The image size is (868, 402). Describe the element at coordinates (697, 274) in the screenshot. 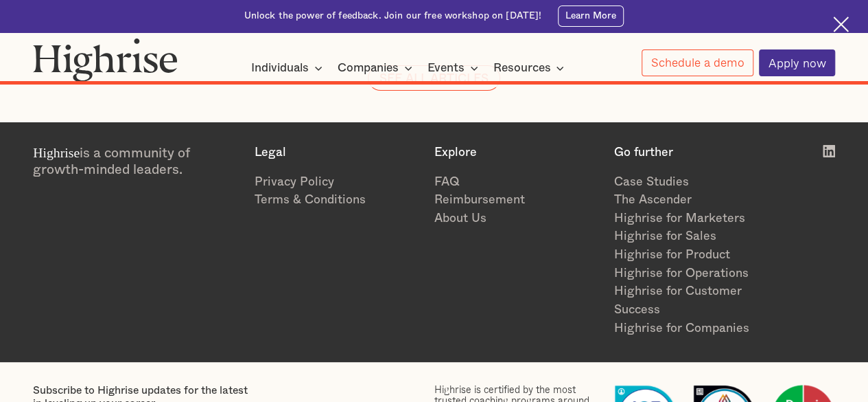

I see `a: Highrise for Operations` at that location.